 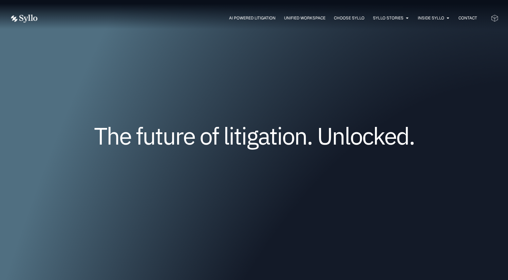 What do you see at coordinates (252, 18) in the screenshot?
I see `span: AI Powered Litigation` at bounding box center [252, 18].